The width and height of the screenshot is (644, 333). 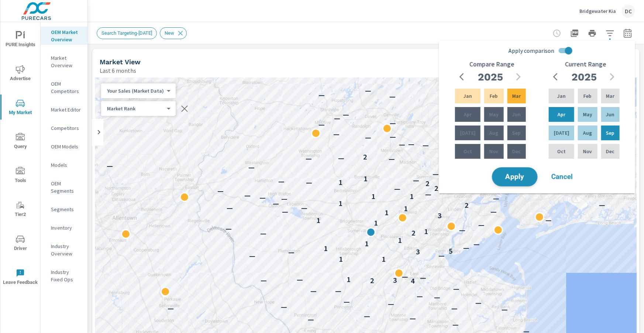 I want to click on p: Market Overview, so click(x=66, y=62).